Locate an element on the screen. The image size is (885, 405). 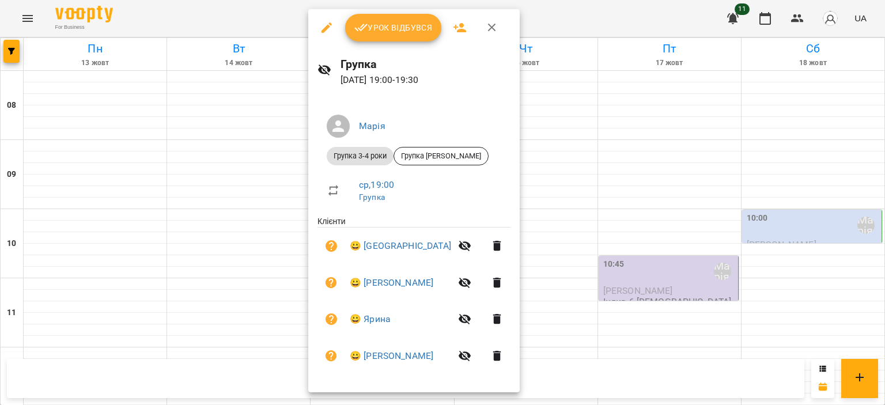
a: ср , 19:00 is located at coordinates (376, 184).